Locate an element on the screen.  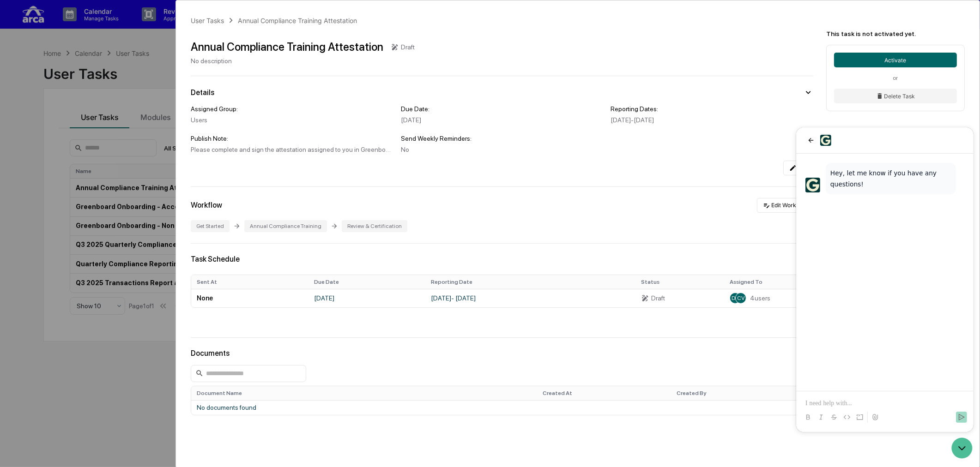
div: Due Date: is located at coordinates (502, 109).